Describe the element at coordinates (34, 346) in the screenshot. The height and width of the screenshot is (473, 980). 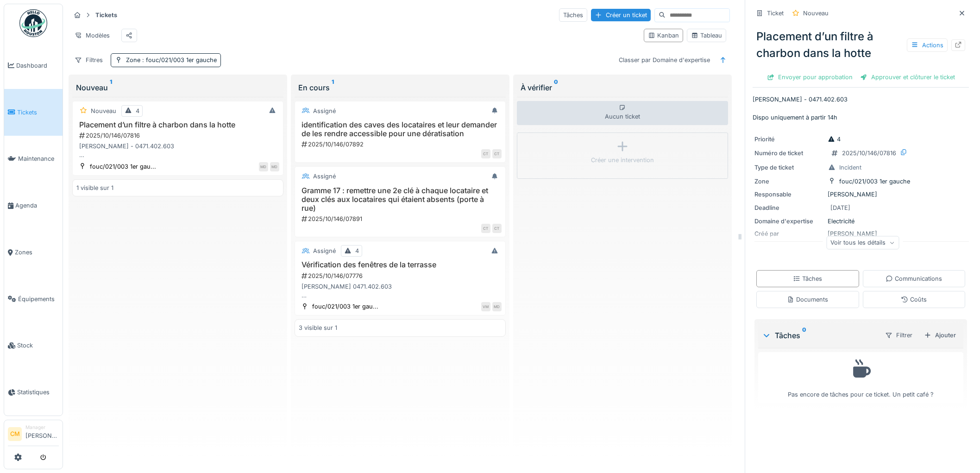
I see `a: Stock` at that location.